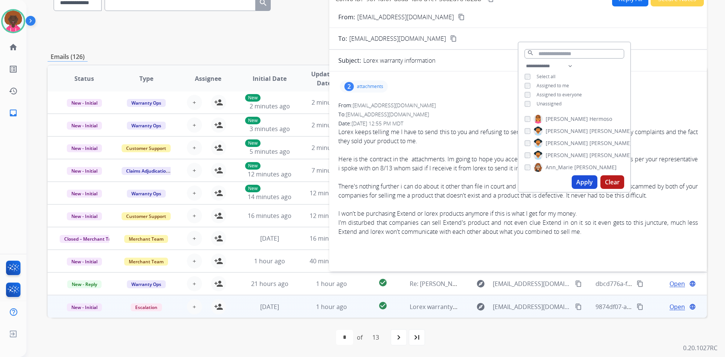  I want to click on mat-icon: navigate_next, so click(399, 337).